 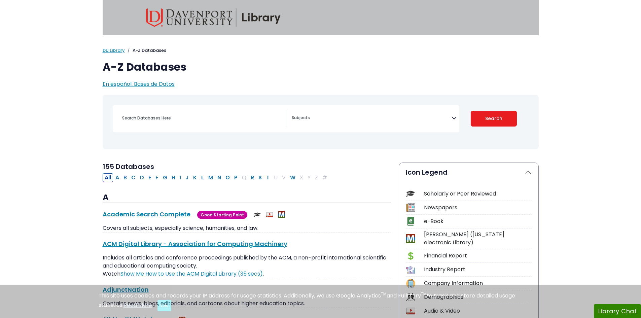 I want to click on img: Icon Industry Report, so click(x=411, y=270).